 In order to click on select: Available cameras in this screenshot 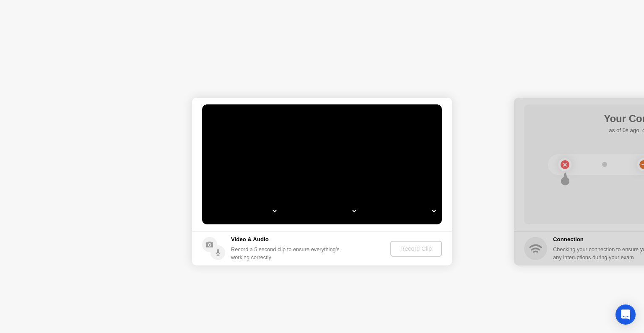, I will do `click(242, 211)`.